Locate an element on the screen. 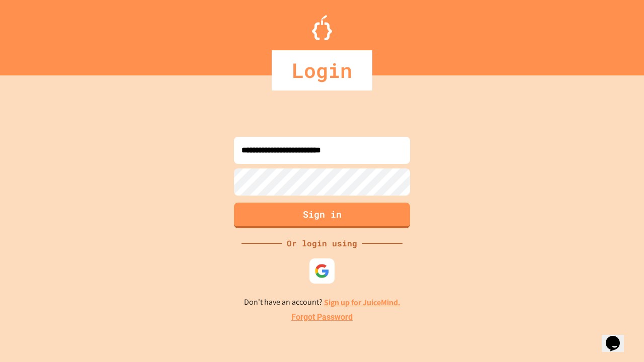 Image resolution: width=644 pixels, height=362 pixels. img: google-icon.svg is located at coordinates (322, 271).